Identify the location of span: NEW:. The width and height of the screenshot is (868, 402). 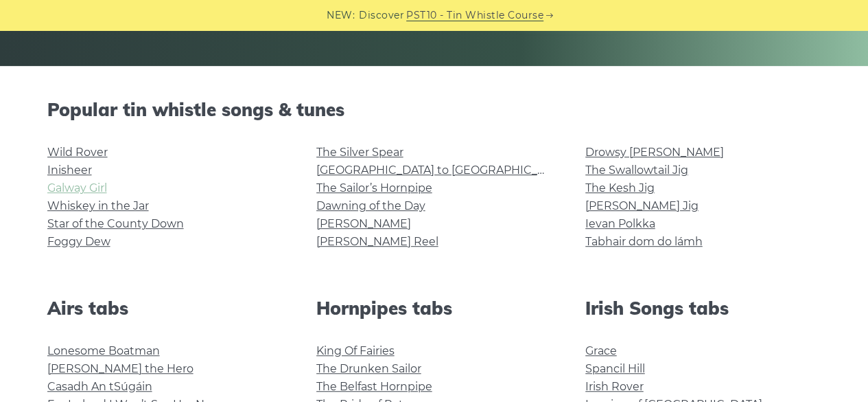
(340, 15).